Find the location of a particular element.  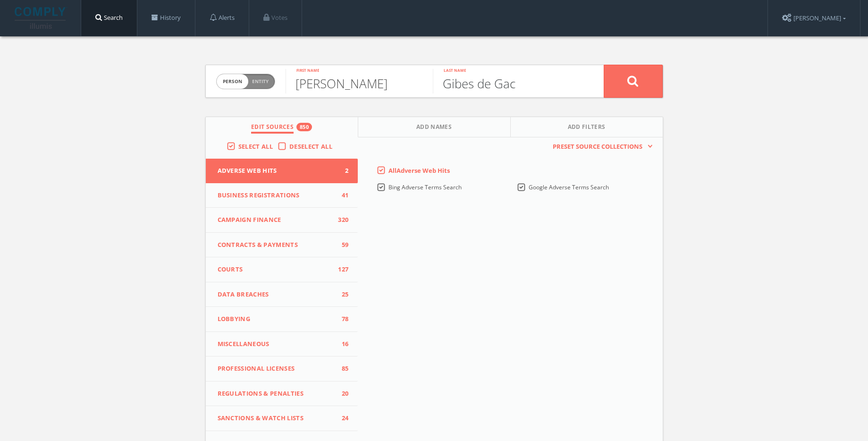

span: 2 is located at coordinates (341, 171).